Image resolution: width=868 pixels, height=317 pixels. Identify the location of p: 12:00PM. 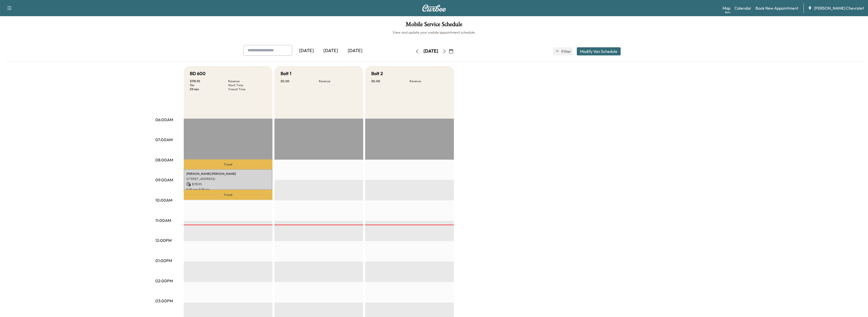
(163, 240).